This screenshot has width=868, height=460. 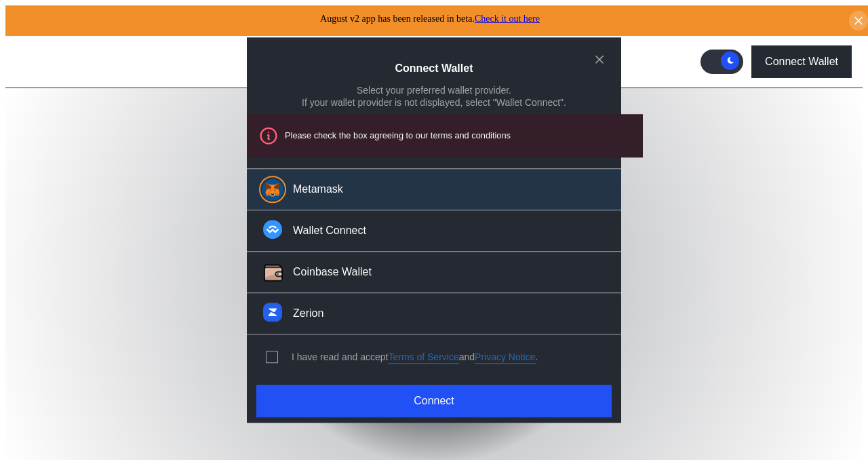 What do you see at coordinates (318, 190) in the screenshot?
I see `div: Metamask` at bounding box center [318, 190].